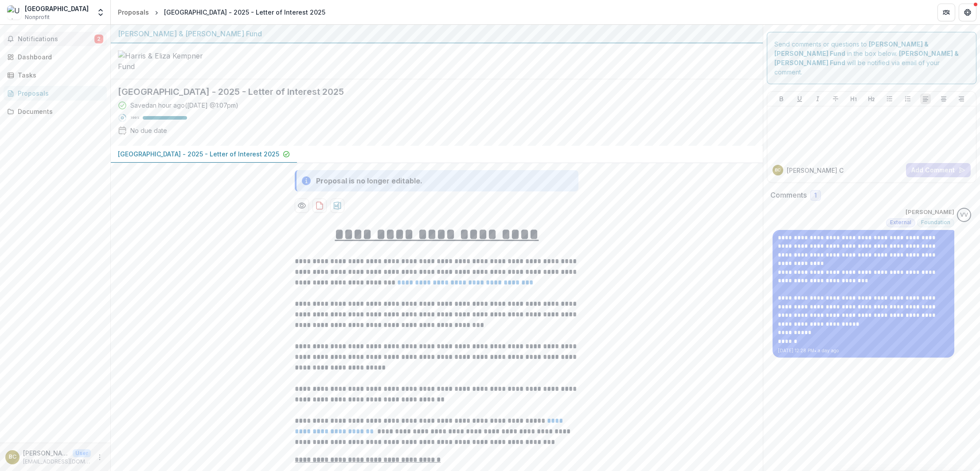 The height and width of the screenshot is (471, 980). I want to click on div: Proposal is no longer editable., so click(369, 181).